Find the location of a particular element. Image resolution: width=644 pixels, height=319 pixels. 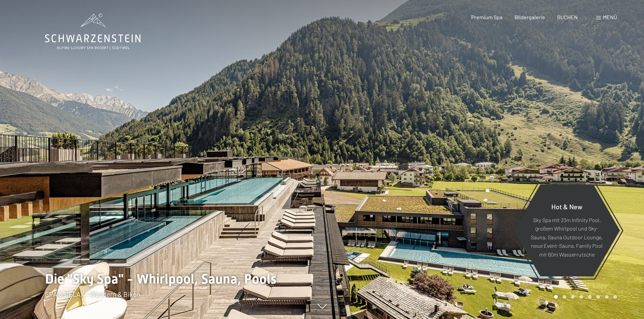

div: Carousel Page 4 is located at coordinates (581, 297).